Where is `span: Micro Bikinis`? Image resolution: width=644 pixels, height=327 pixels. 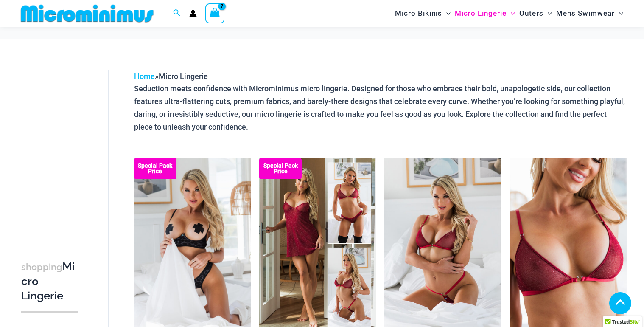 span: Micro Bikinis is located at coordinates (419, 14).